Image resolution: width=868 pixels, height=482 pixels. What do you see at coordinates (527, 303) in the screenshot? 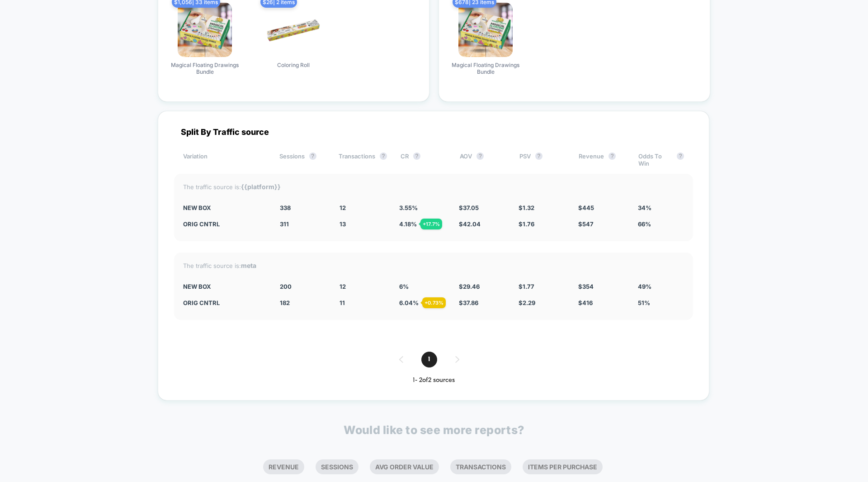
I see `span: $ 2.29` at bounding box center [527, 303].